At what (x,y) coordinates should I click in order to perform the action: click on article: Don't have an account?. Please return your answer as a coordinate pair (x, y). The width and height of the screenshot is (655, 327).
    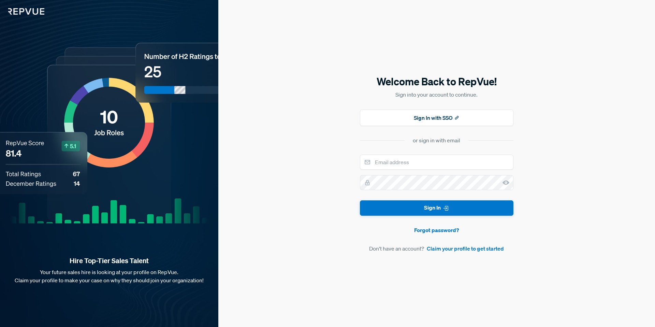
    Looking at the image, I should click on (437, 248).